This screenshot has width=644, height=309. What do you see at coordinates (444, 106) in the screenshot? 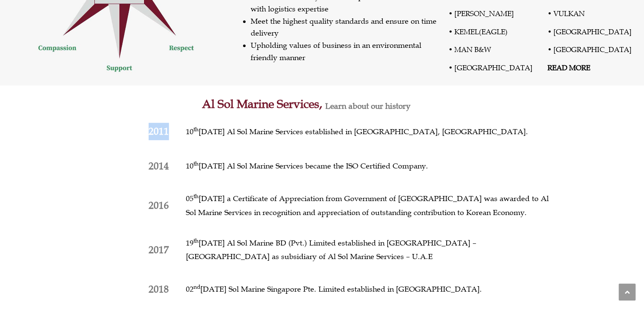
I see `h2: Learn about our history` at bounding box center [444, 106].